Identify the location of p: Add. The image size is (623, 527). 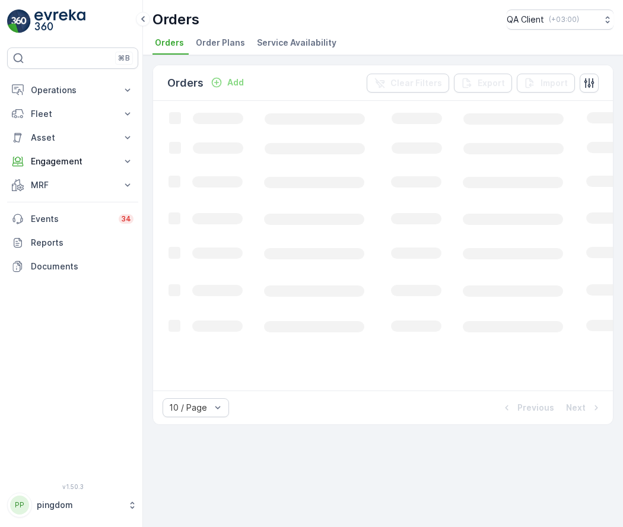
(236, 82).